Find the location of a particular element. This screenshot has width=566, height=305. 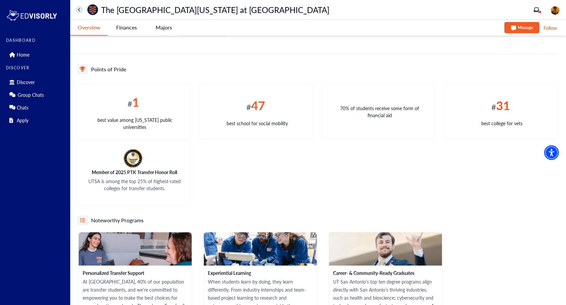

p: 70% of students receive some form of financial aid is located at coordinates (379, 112).